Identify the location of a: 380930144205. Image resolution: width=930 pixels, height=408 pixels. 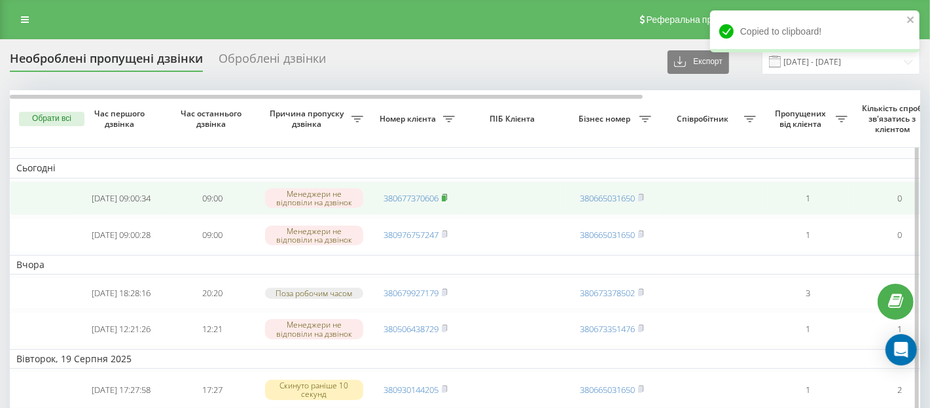
(411, 390).